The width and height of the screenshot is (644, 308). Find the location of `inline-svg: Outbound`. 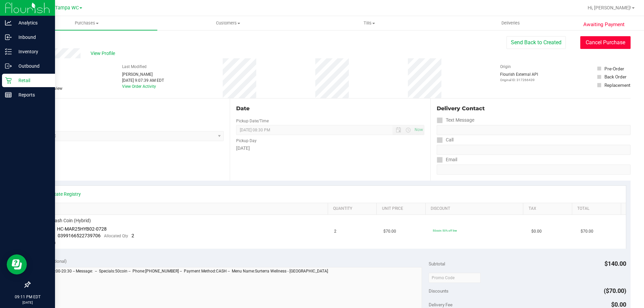

inline-svg: Outbound is located at coordinates (8, 66).